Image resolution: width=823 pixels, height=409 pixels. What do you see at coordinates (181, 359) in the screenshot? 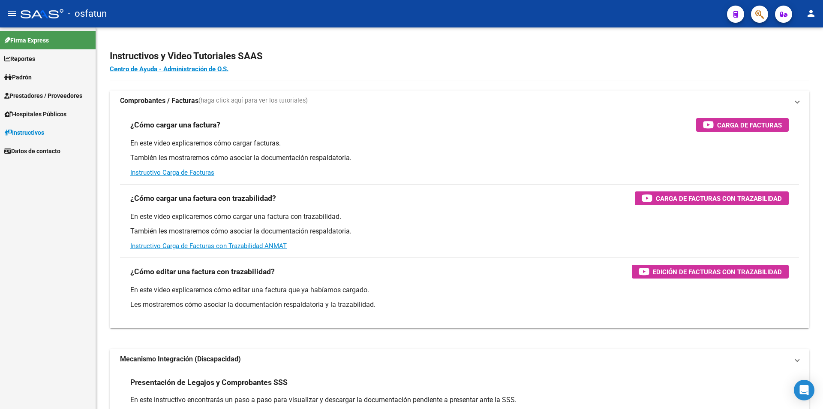
I see `strong: Mecanismo Integración (Discapacidad)` at bounding box center [181, 359].